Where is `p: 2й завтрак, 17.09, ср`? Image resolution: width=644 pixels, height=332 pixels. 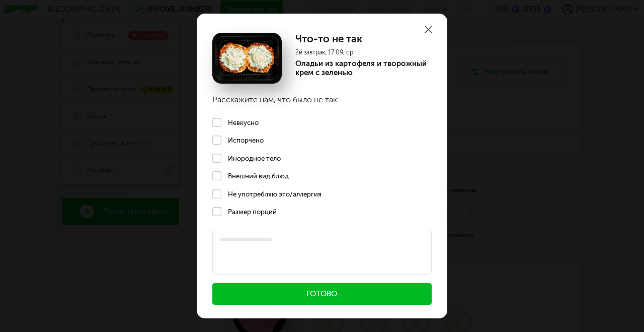
p: 2й завтрак, 17.09, ср is located at coordinates (363, 52).